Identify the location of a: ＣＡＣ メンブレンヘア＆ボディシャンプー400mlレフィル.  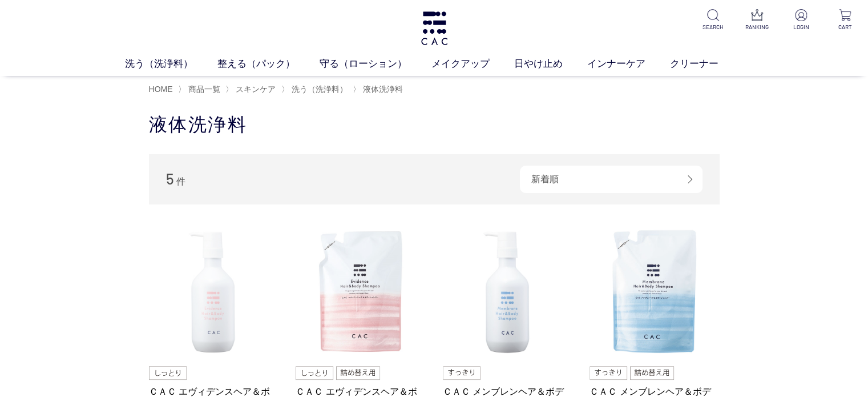
(655, 292).